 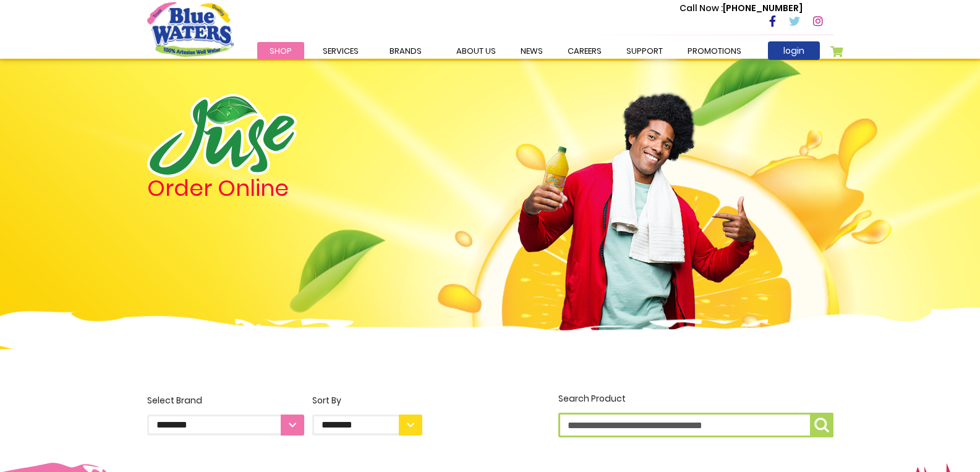 I want to click on label: Select Brand, so click(x=226, y=415).